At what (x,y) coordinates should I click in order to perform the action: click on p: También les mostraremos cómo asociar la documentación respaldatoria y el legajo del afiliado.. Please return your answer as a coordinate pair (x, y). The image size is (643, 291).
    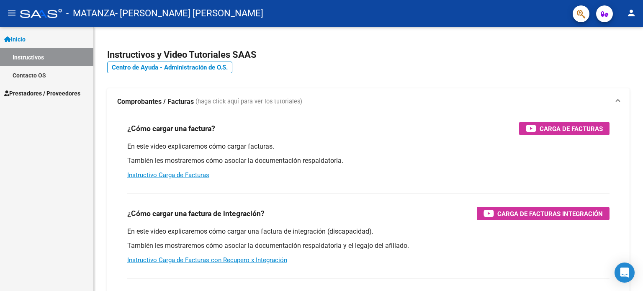
    Looking at the image, I should click on (368, 246).